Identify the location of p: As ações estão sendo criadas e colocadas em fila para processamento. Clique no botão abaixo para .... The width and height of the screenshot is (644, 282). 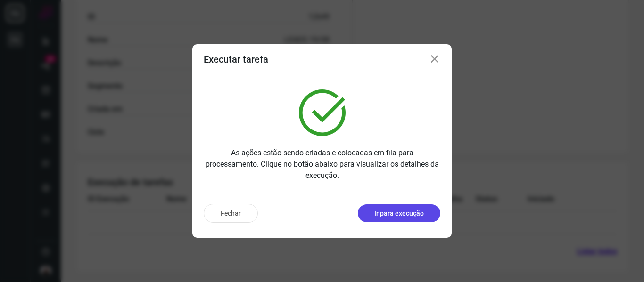
(322, 164).